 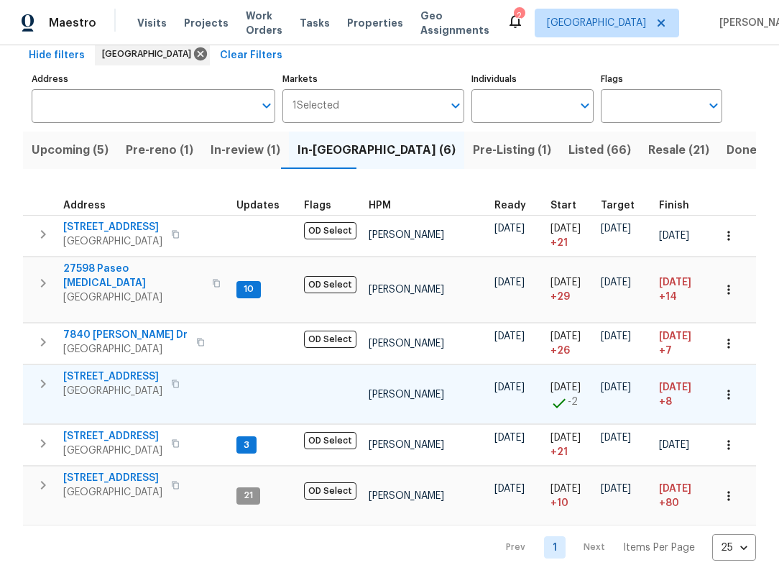 I want to click on label: Individuals, so click(x=532, y=79).